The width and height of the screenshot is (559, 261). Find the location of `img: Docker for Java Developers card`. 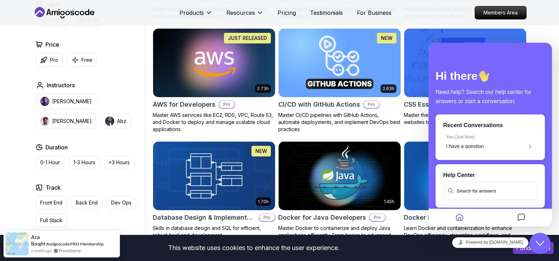

img: Docker for Java Developers card is located at coordinates (340, 176).